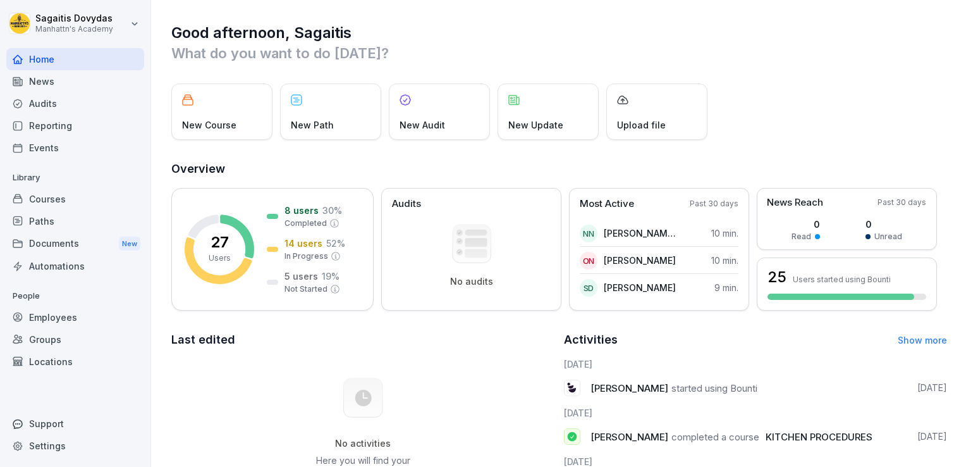 This screenshot has width=966, height=467. Describe the element at coordinates (589, 260) in the screenshot. I see `div: ON` at that location.